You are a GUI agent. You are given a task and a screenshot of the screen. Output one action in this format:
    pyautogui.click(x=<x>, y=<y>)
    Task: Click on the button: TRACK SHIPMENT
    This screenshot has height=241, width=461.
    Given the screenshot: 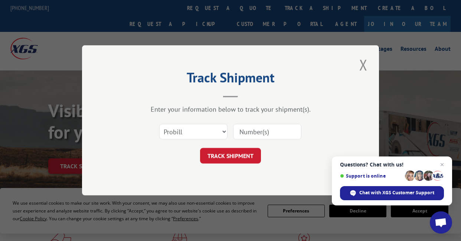 What is the action you would take?
    pyautogui.click(x=231, y=156)
    